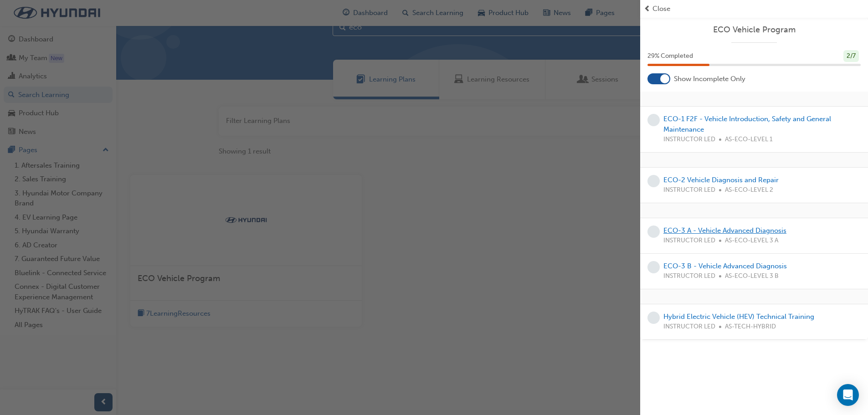 The width and height of the screenshot is (868, 415). I want to click on span: Show Incomplete Only, so click(709, 79).